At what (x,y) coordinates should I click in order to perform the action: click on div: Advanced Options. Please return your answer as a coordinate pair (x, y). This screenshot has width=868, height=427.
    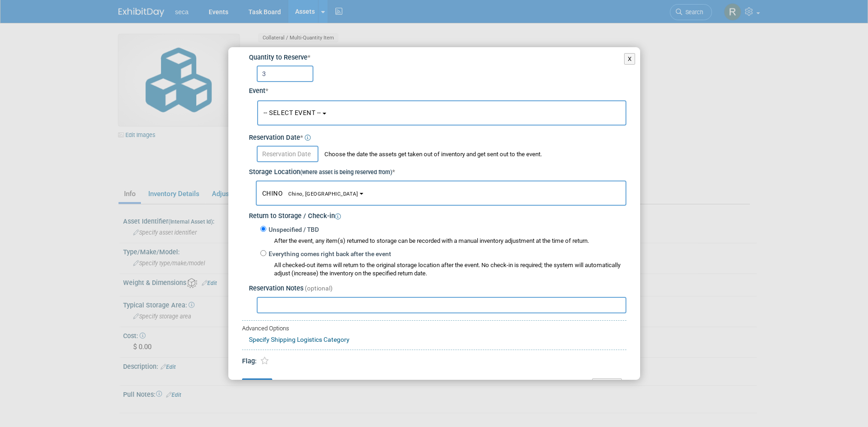
    Looking at the image, I should click on (434, 328).